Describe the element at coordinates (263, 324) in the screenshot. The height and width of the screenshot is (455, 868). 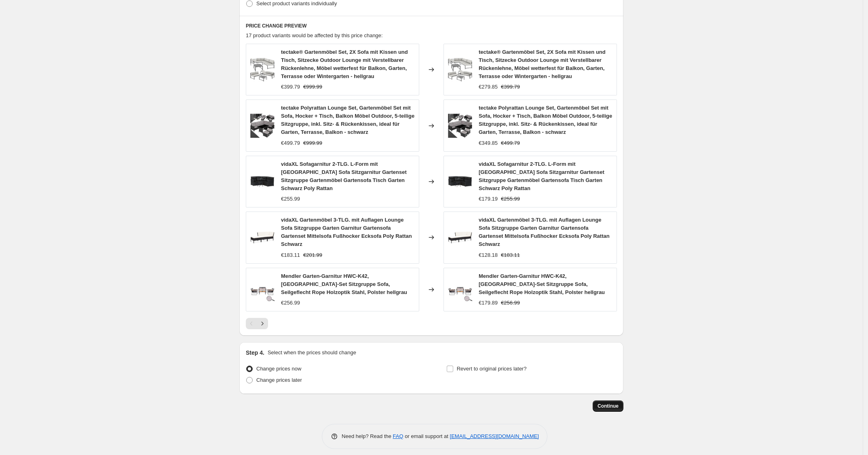
I see `button: Next` at that location.